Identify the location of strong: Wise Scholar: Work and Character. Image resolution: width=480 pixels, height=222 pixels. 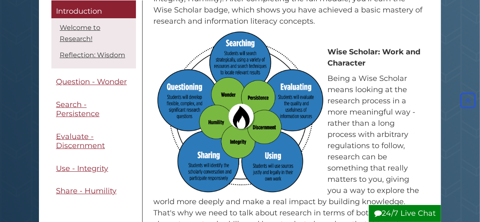
(374, 57).